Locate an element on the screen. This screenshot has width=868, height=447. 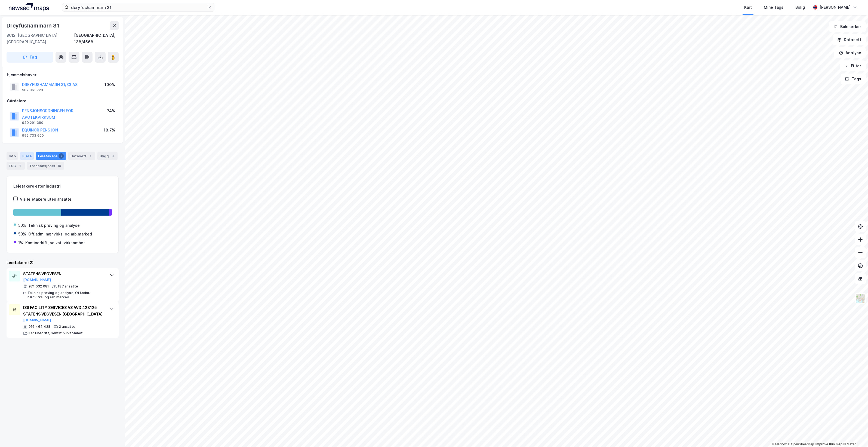
div: 18 is located at coordinates (60, 166).